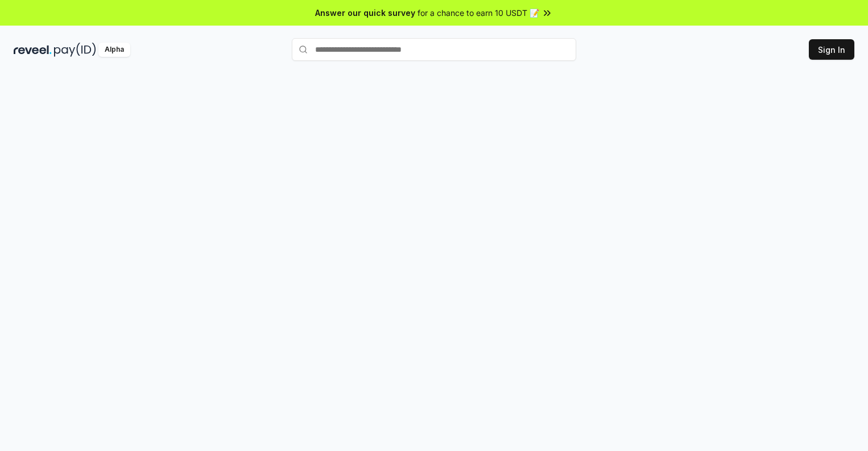  I want to click on img: pay_id, so click(75, 49).